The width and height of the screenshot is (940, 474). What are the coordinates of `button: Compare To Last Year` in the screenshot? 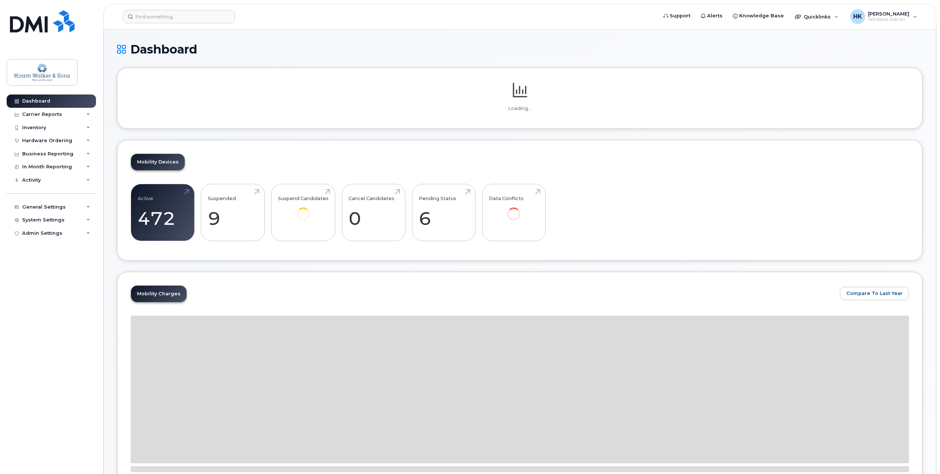 It's located at (874, 293).